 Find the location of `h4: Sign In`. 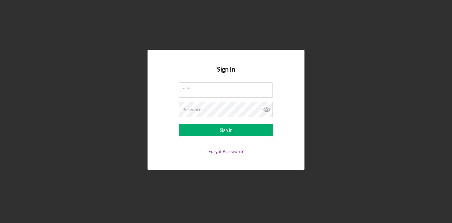

h4: Sign In is located at coordinates (226, 74).